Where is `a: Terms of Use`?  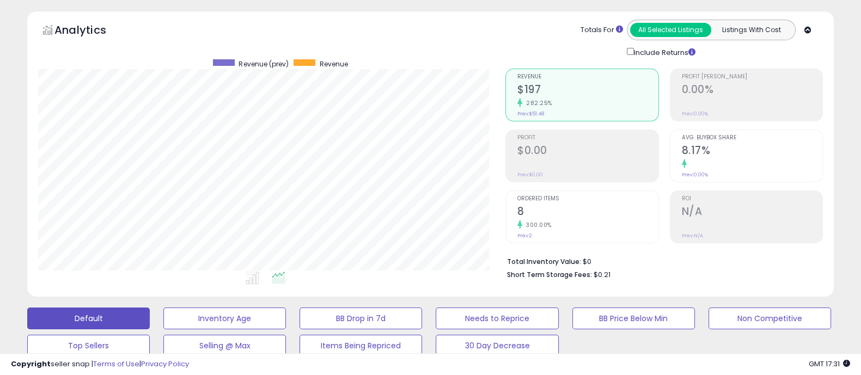
a: Terms of Use is located at coordinates (116, 364).